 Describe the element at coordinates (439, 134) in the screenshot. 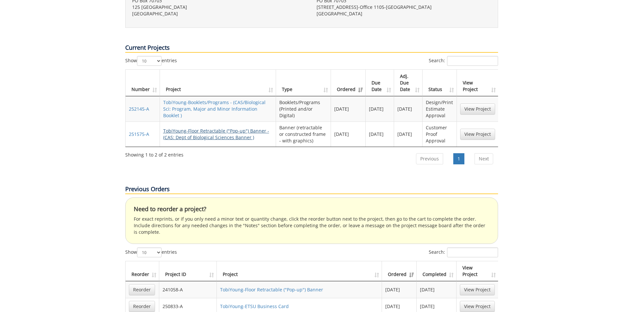

I see `td: Customer Proof Approval` at that location.